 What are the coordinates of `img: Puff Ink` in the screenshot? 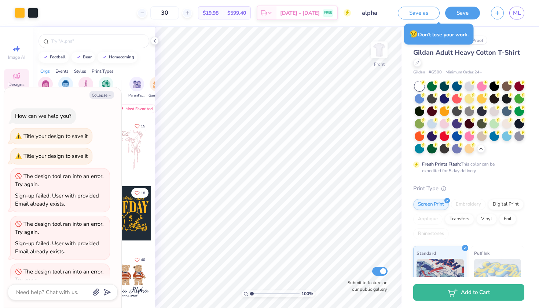 It's located at (498, 277).